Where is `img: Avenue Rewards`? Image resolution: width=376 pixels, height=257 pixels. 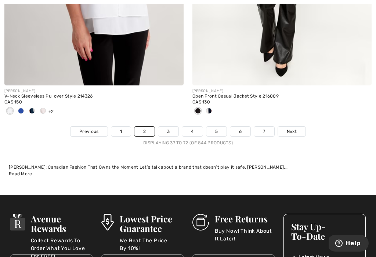
img: Avenue Rewards is located at coordinates (18, 222).